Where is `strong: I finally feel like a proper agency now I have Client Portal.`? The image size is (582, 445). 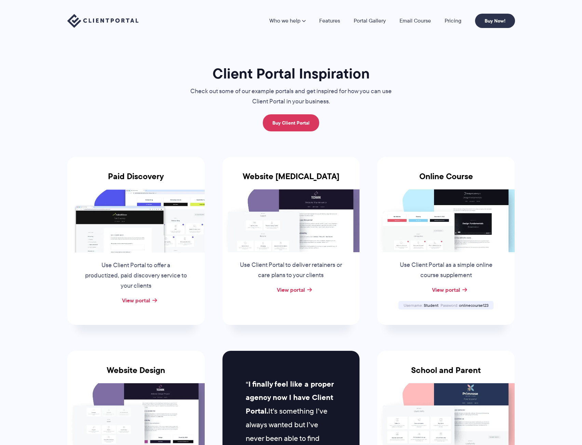
strong: I finally feel like a proper agency now I have Client Portal. is located at coordinates (289, 398).